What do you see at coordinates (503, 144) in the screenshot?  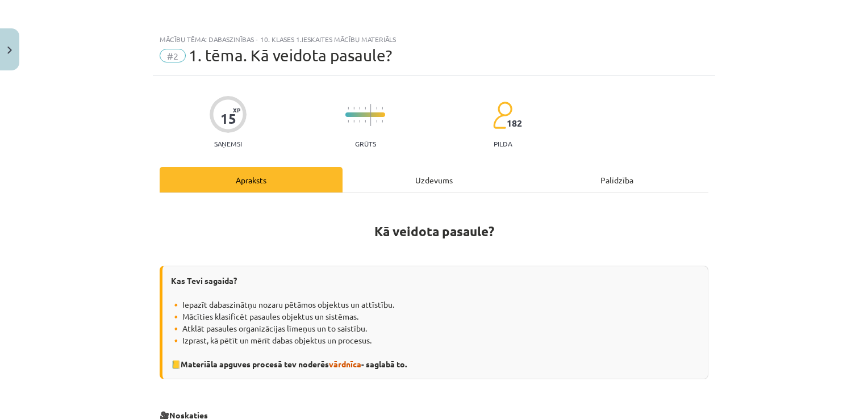 I see `p: pilda` at bounding box center [503, 144].